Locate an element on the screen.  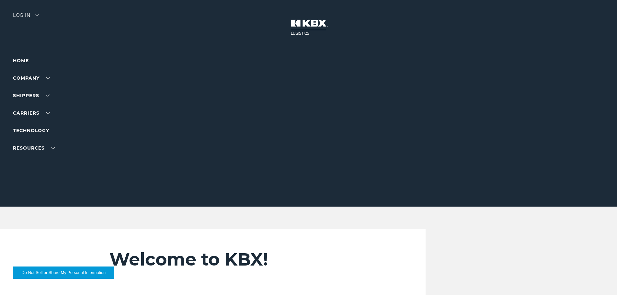
a: RESOURCES is located at coordinates (34, 148).